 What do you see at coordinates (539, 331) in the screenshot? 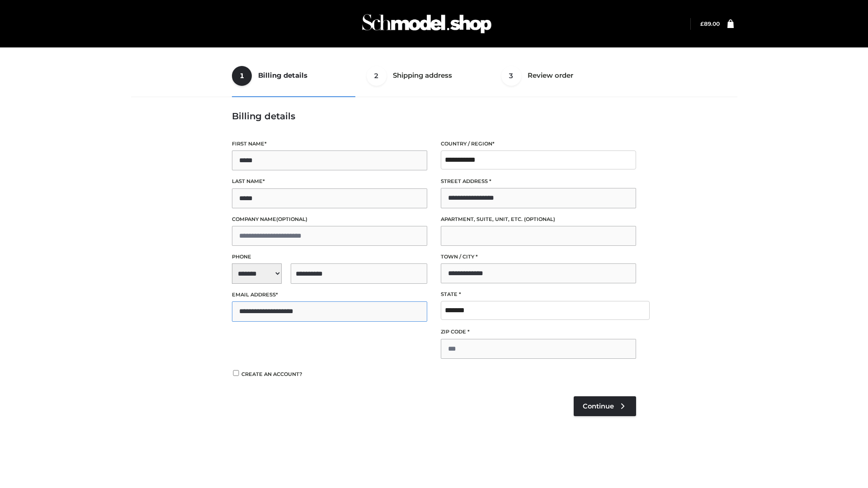
I see `label: ZIP Code` at bounding box center [539, 331].